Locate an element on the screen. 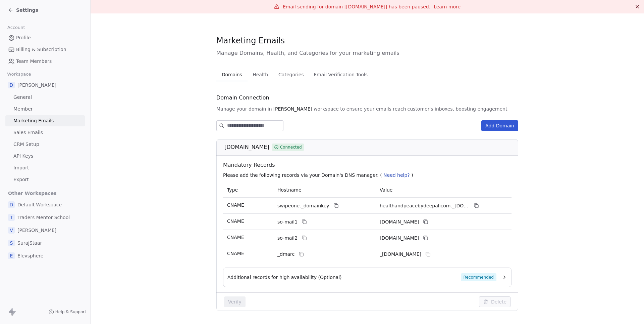  button: Verify is located at coordinates (235, 301).